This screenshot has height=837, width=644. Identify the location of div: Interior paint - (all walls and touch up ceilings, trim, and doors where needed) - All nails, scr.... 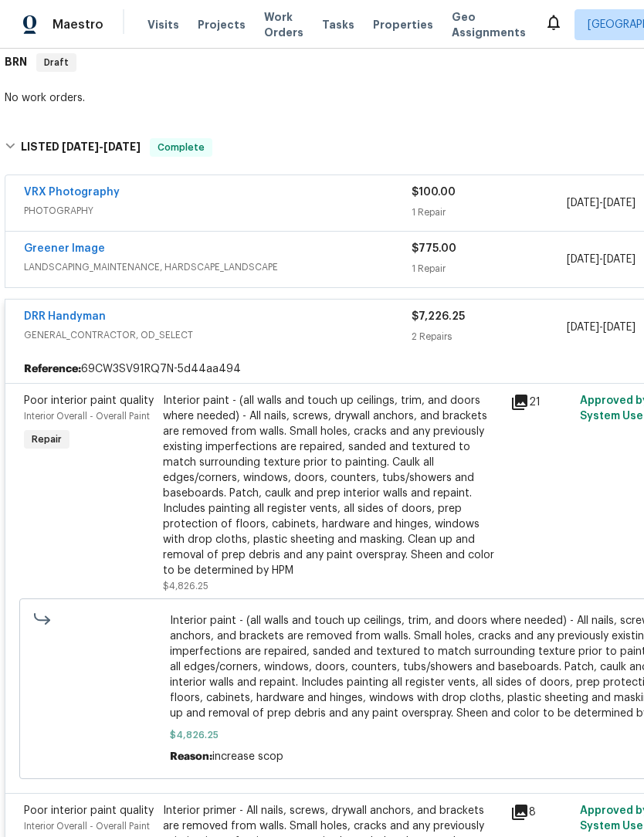
(332, 486).